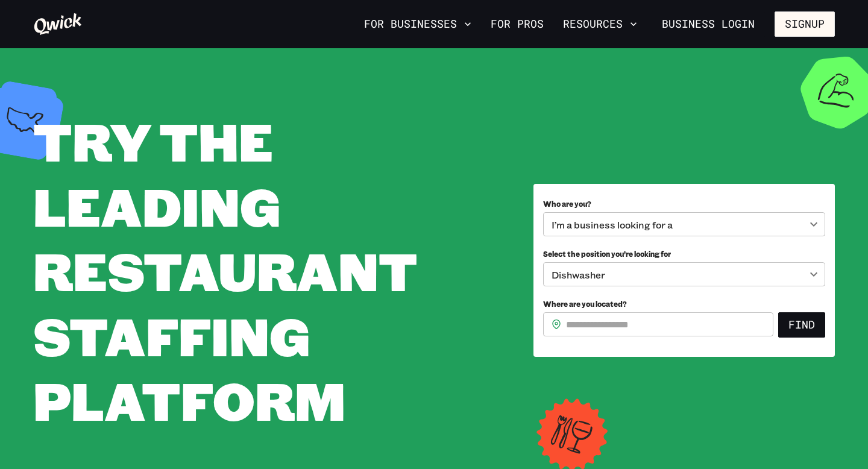 This screenshot has height=469, width=868. What do you see at coordinates (600, 24) in the screenshot?
I see `button: Resources` at bounding box center [600, 24].